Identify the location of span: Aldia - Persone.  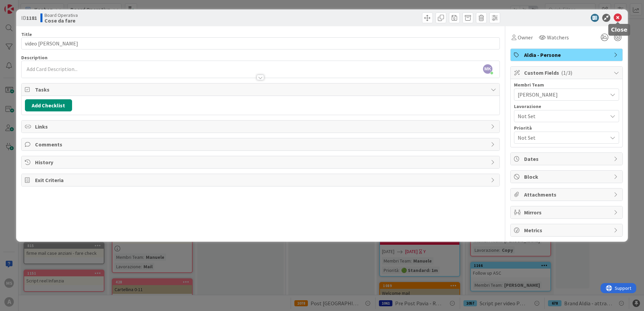
(568, 55).